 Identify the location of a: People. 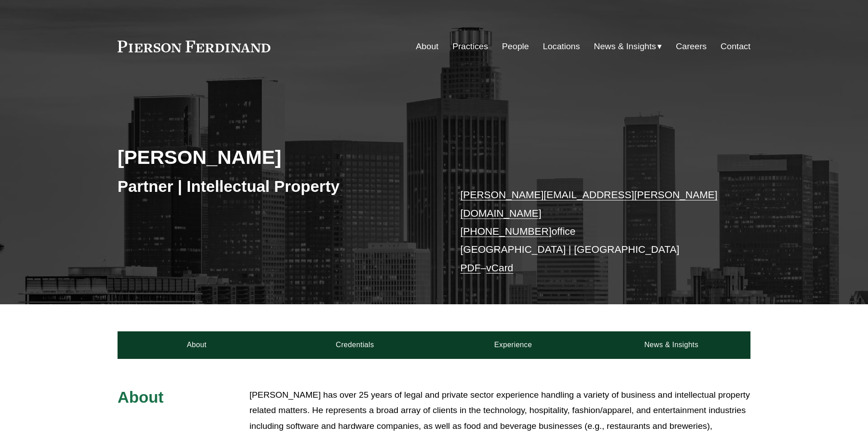
(515, 46).